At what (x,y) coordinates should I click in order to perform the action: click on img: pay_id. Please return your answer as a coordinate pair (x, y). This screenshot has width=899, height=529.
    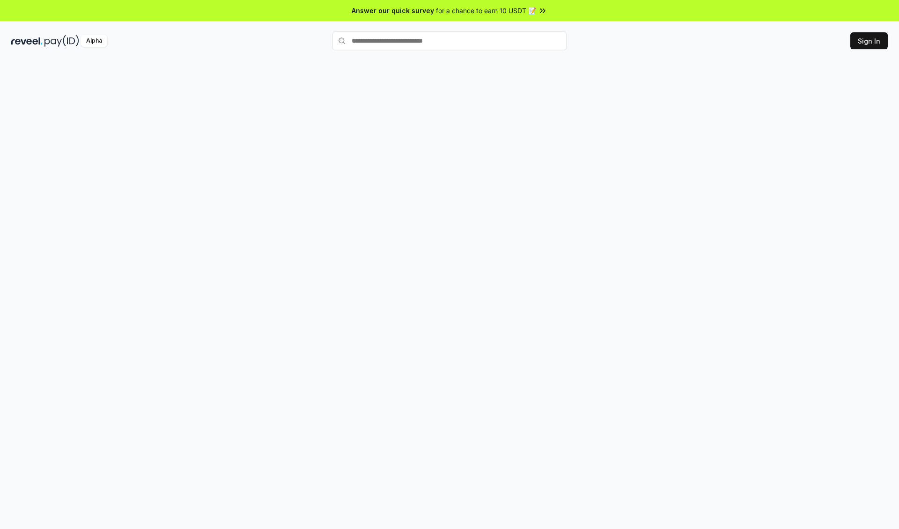
    Looking at the image, I should click on (62, 41).